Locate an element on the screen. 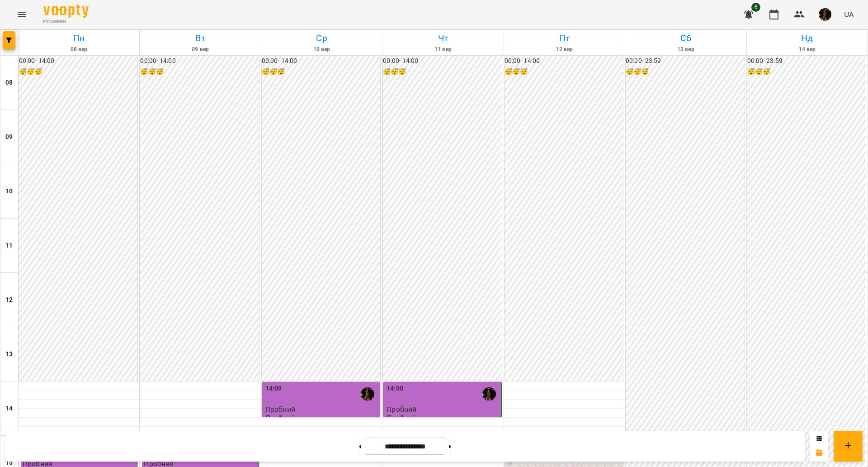 Image resolution: width=868 pixels, height=467 pixels. h6: 14 is located at coordinates (9, 409).